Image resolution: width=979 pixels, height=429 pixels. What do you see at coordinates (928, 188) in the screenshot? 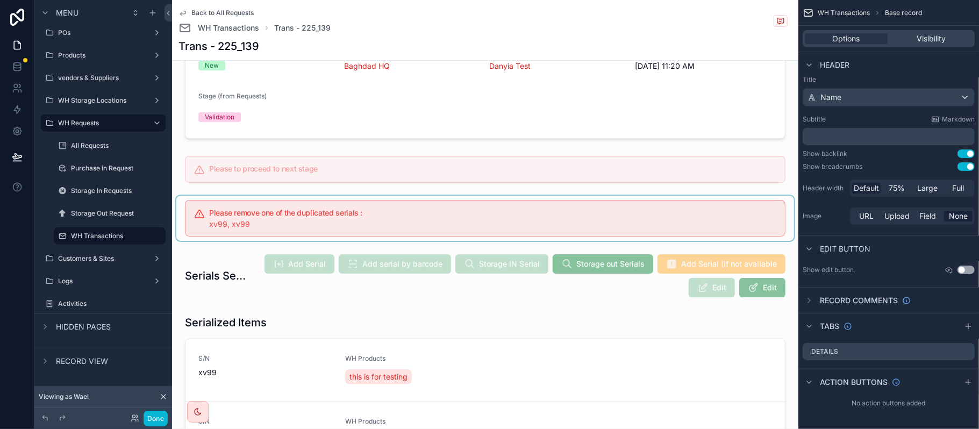
I see `span: Large` at bounding box center [928, 188].